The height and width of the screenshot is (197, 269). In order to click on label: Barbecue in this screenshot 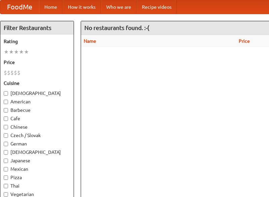, I will do `click(37, 110)`.